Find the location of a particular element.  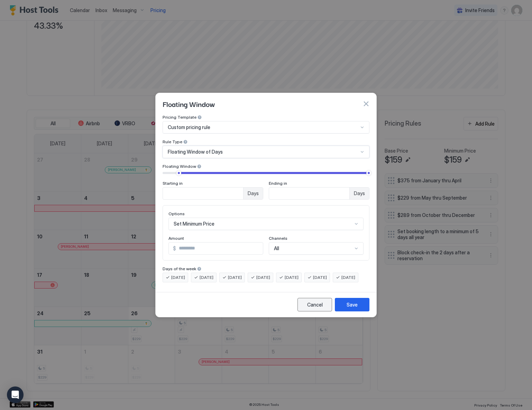

span: Starting in is located at coordinates (173, 183).